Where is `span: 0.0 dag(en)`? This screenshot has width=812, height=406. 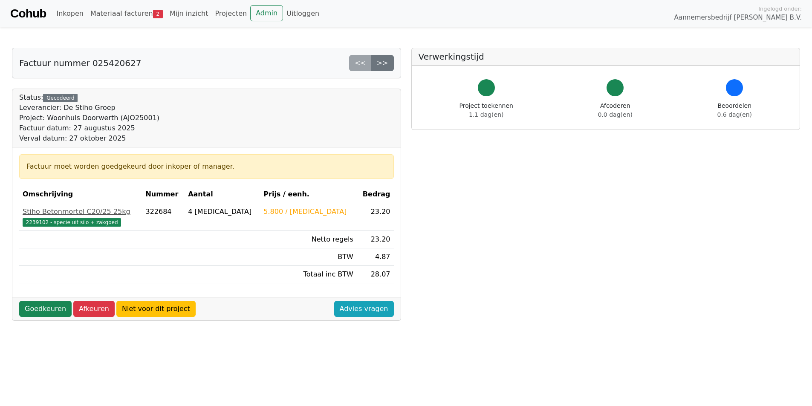 span: 0.0 dag(en) is located at coordinates (615, 115).